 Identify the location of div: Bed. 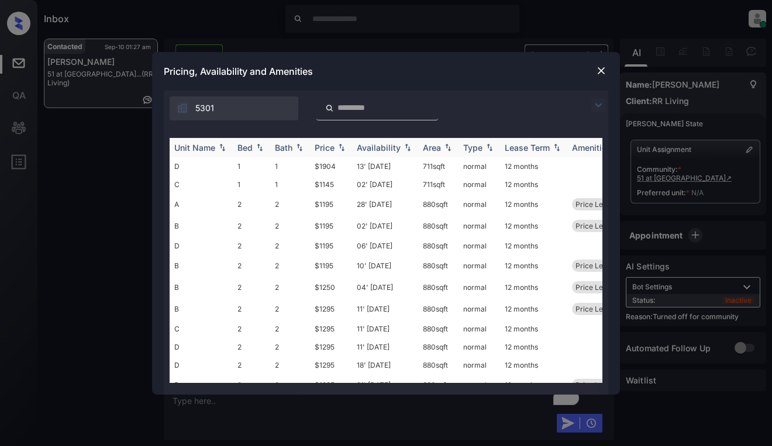
(245, 147).